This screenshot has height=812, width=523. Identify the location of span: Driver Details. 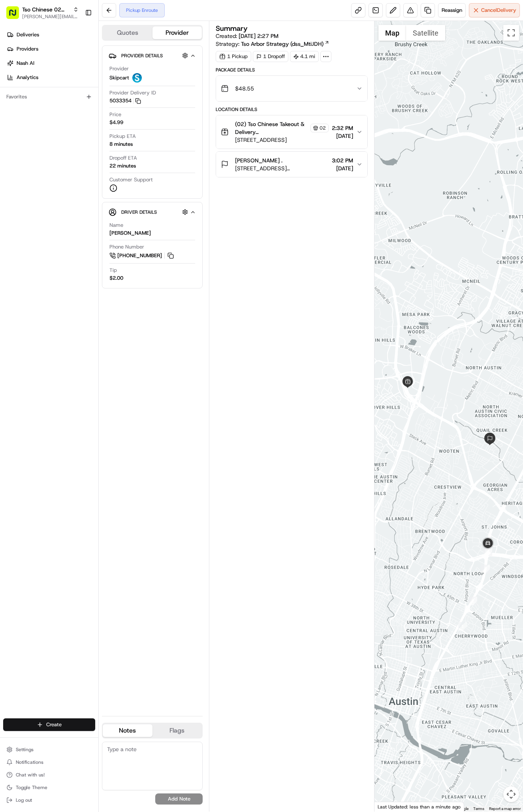
(139, 212).